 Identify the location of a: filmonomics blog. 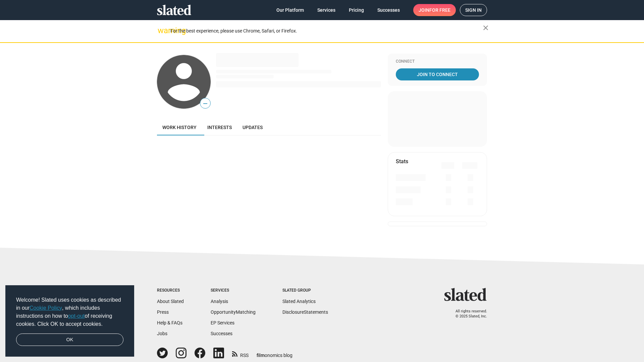
(274, 353).